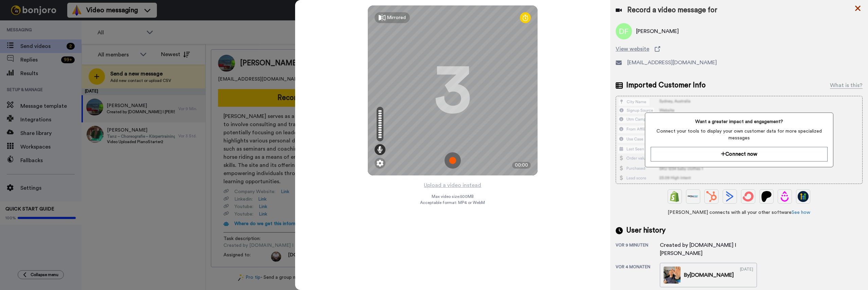 The width and height of the screenshot is (868, 290). What do you see at coordinates (711, 197) in the screenshot?
I see `img: Hubspot` at bounding box center [711, 197].